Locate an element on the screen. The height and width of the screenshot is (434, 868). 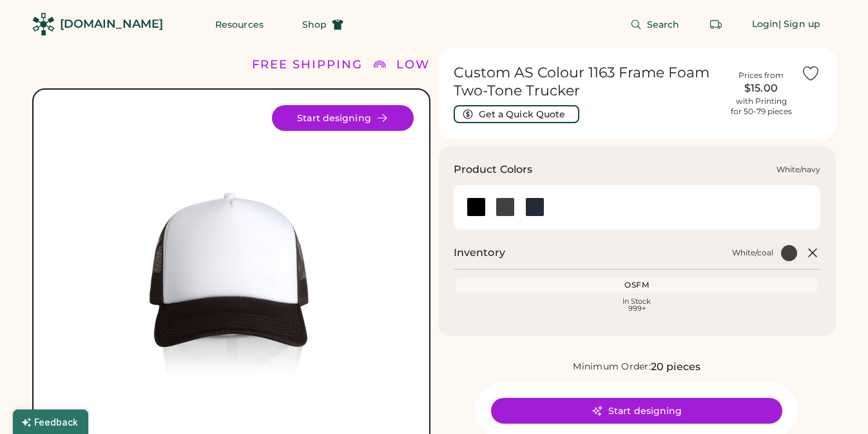
div: White/navy is located at coordinates (798, 170).